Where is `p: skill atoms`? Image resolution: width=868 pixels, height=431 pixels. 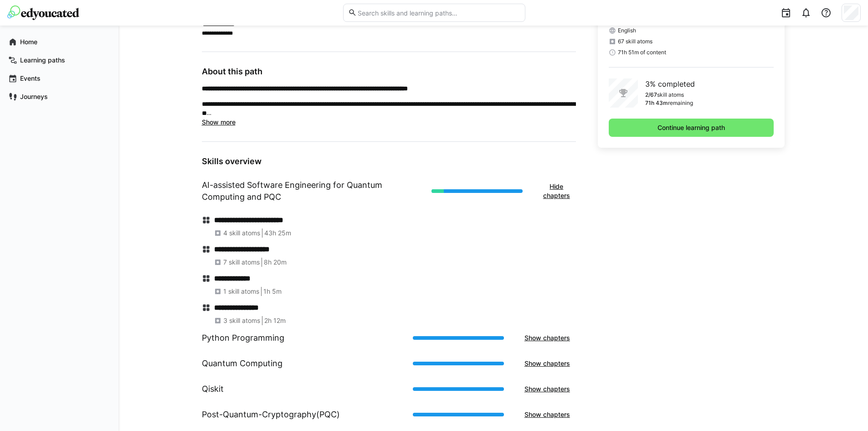 p: skill atoms is located at coordinates (670, 95).